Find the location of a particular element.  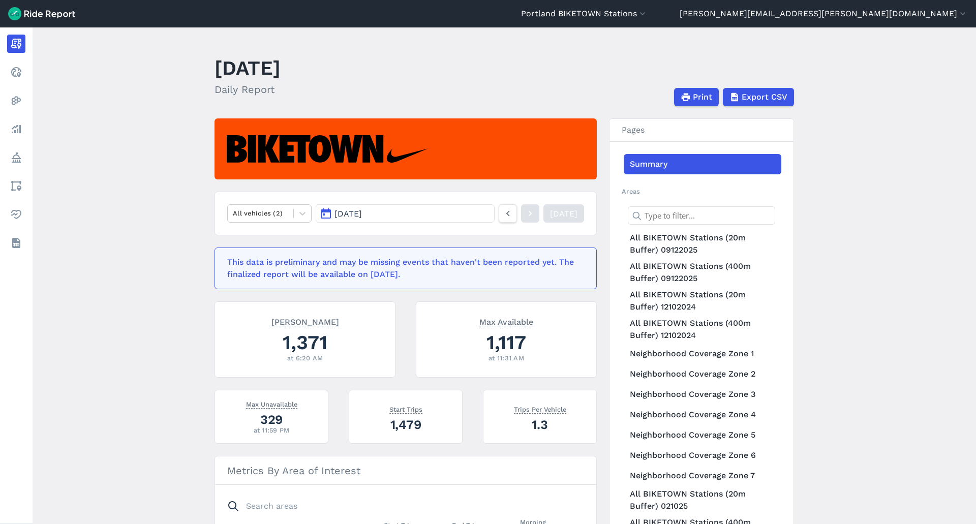

span: Max Available is located at coordinates (506, 321).